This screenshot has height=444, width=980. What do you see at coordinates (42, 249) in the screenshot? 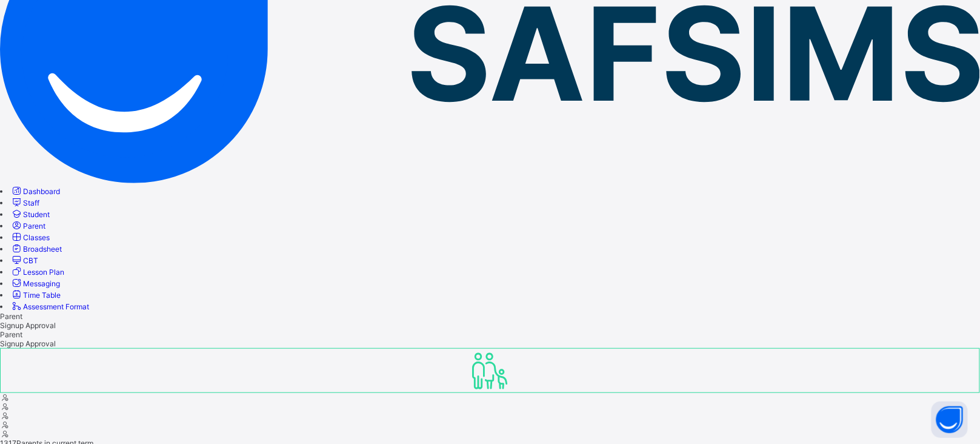
I see `span: Broadsheet` at bounding box center [42, 249].